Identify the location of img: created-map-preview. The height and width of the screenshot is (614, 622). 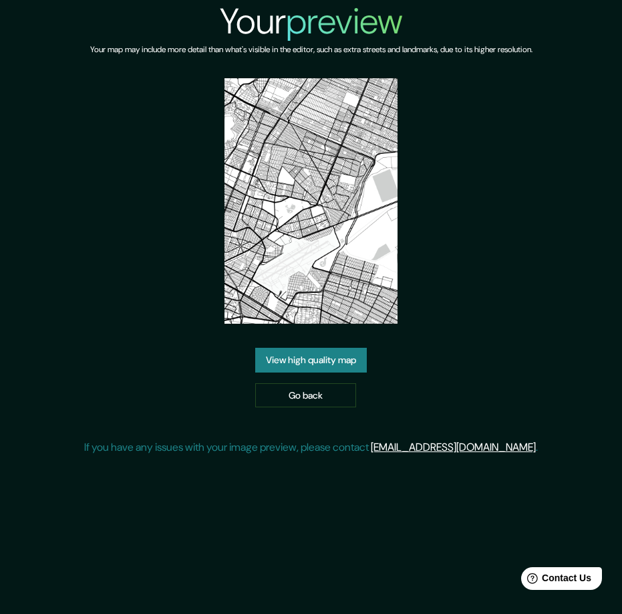
(311, 201).